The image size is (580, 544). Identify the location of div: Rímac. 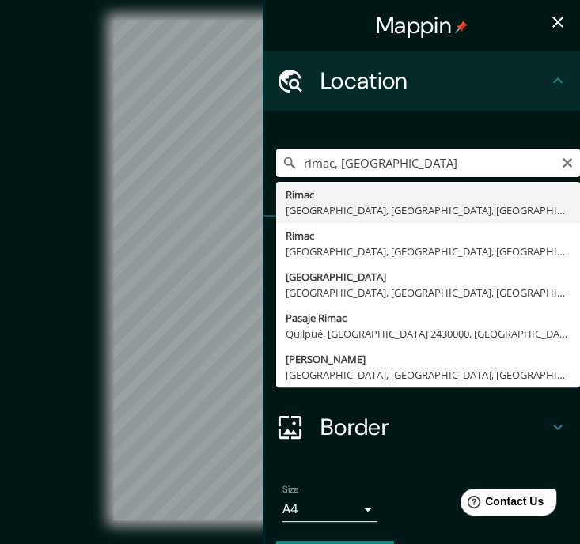
(428, 194).